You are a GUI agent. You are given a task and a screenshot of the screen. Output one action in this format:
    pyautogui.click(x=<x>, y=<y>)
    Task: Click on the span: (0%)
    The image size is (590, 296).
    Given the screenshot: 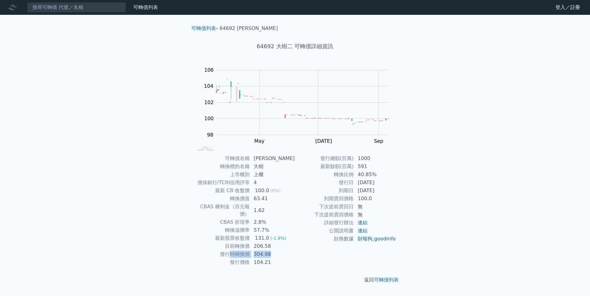 What is the action you would take?
    pyautogui.click(x=275, y=190)
    